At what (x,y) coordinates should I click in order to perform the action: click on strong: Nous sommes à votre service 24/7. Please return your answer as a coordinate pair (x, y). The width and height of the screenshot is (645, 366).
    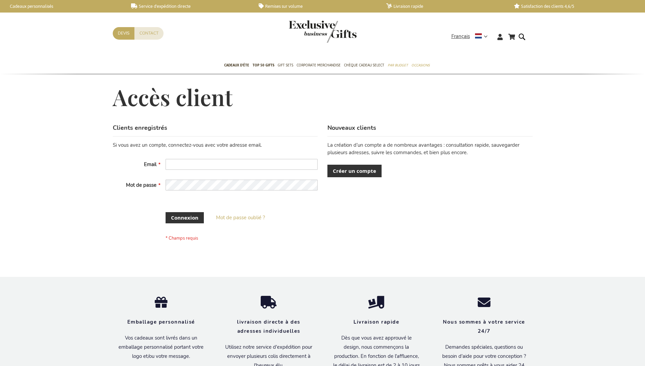
    Looking at the image, I should click on (484, 326).